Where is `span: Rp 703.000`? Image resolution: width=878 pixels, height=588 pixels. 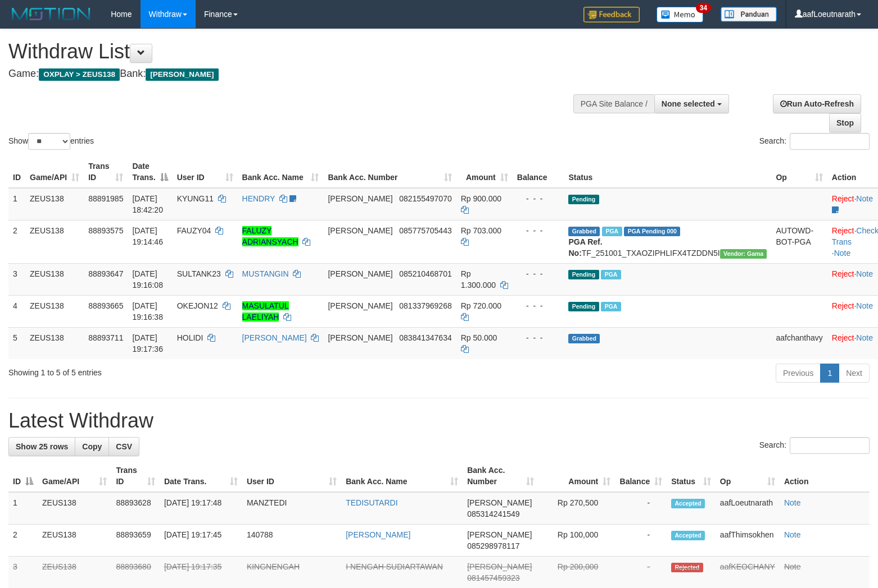
span: Rp 703.000 is located at coordinates (481, 230).